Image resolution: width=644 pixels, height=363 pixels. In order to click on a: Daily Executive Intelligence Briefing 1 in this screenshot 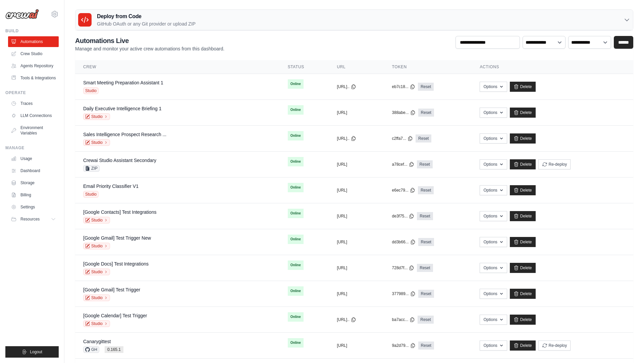, I will do `click(122, 109)`.